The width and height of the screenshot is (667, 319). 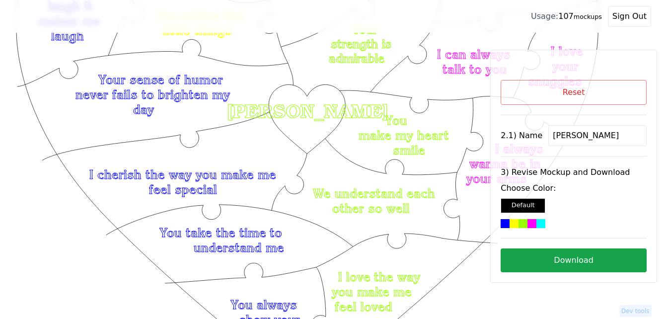 I want to click on text: never fails to brighten my, so click(x=153, y=94).